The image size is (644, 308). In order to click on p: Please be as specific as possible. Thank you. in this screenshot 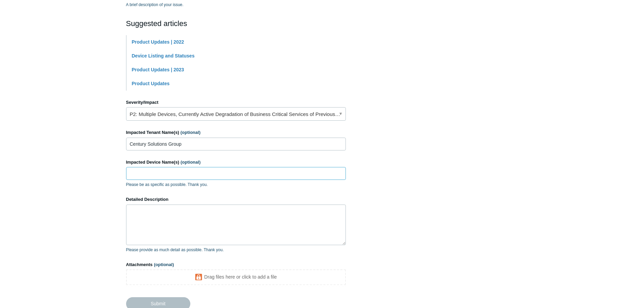, I will do `click(236, 185)`.